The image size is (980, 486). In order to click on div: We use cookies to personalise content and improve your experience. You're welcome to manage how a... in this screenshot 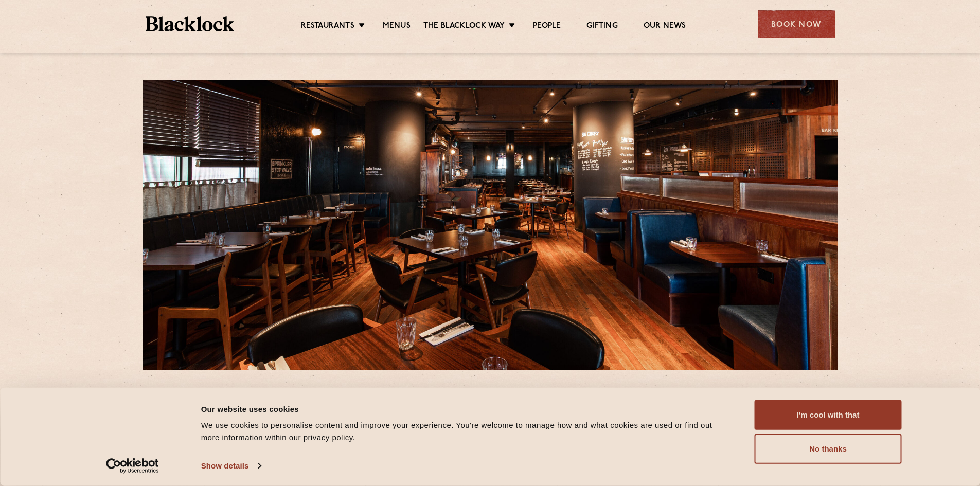, I will do `click(466, 431)`.